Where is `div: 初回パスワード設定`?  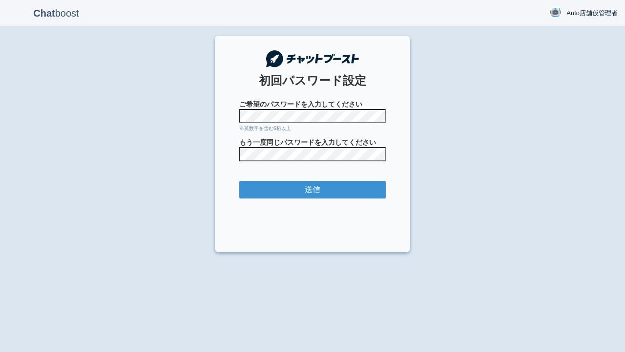 div: 初回パスワード設定 is located at coordinates (313, 81).